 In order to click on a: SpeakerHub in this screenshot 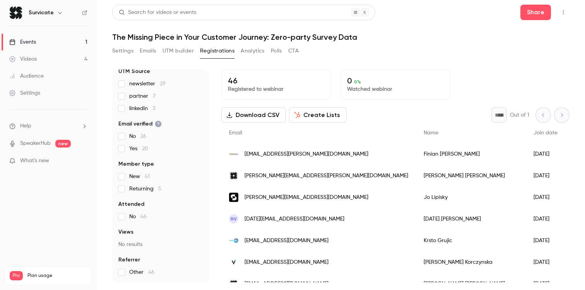, I will do `click(35, 143)`.